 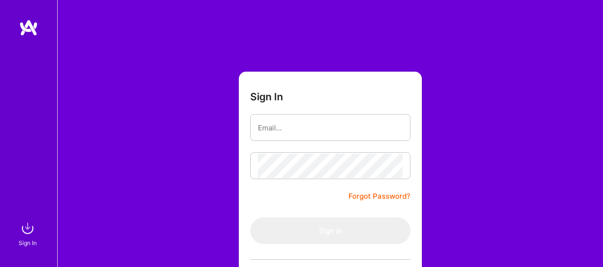 What do you see at coordinates (28, 242) in the screenshot?
I see `div: Sign In` at bounding box center [28, 242].